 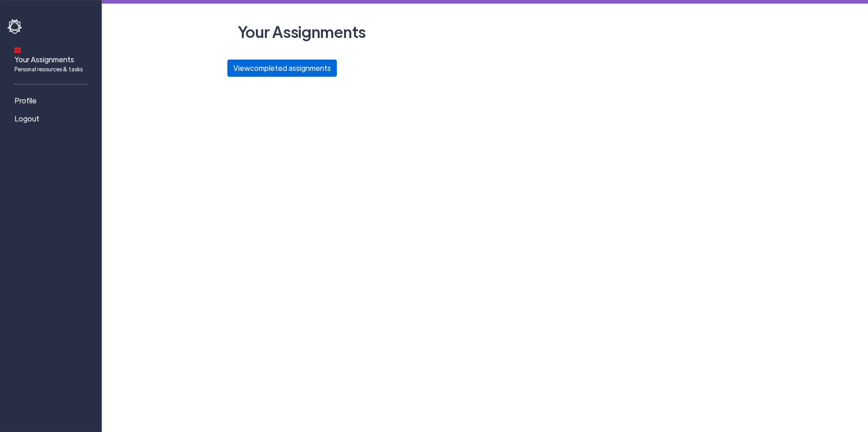 I want to click on span: Profile, so click(x=25, y=101).